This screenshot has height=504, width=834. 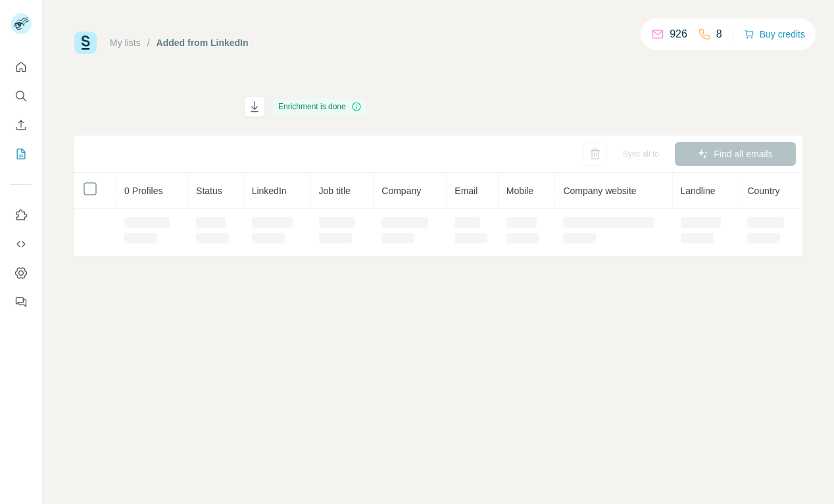 I want to click on button: My lists, so click(x=21, y=154).